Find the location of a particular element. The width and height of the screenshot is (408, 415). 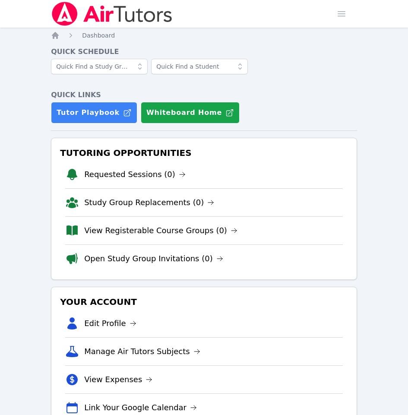

a: Tutor Playbook is located at coordinates (94, 113).